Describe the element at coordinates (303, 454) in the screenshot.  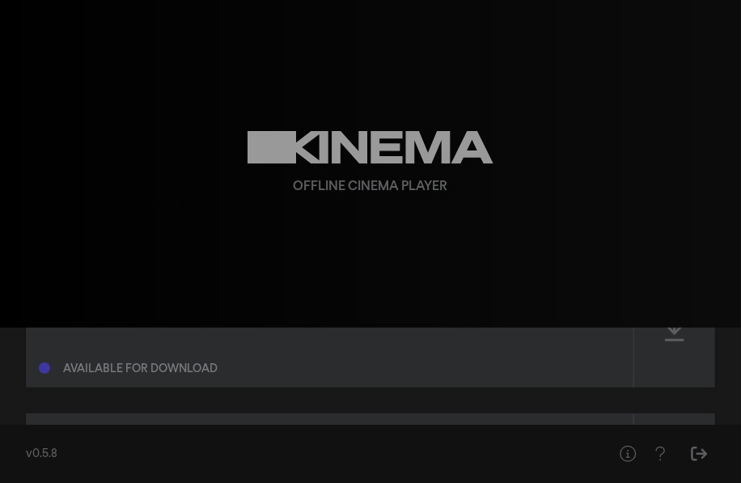
I see `div: v0.5.8` at that location.